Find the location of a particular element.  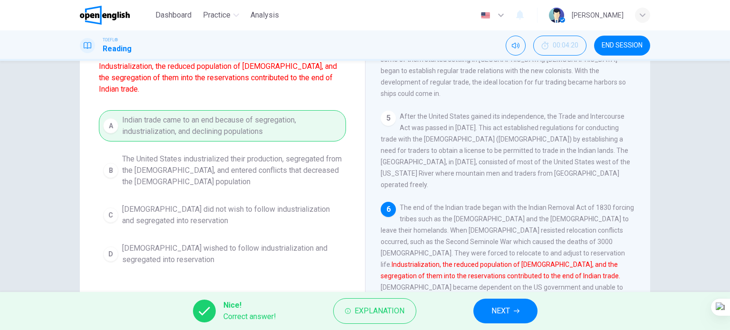

span: Explanation is located at coordinates (379, 311).